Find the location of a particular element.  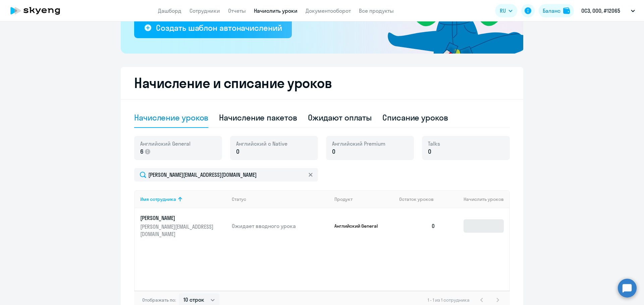

p: ОСЗ, ООО, #12065 is located at coordinates (601, 11).